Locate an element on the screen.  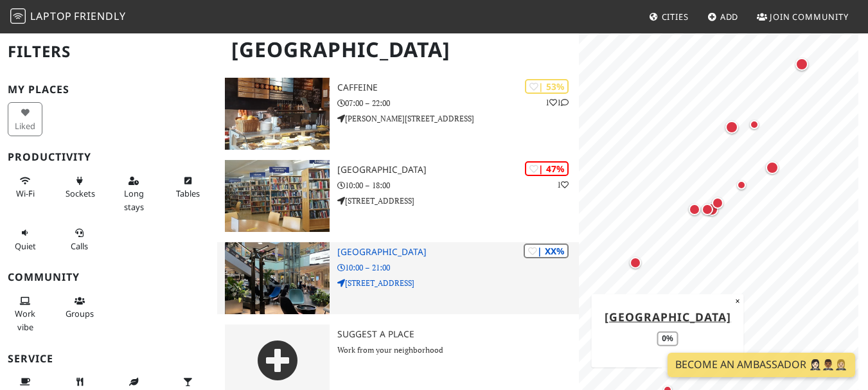
img: LaptopFriendly is located at coordinates (18, 16).